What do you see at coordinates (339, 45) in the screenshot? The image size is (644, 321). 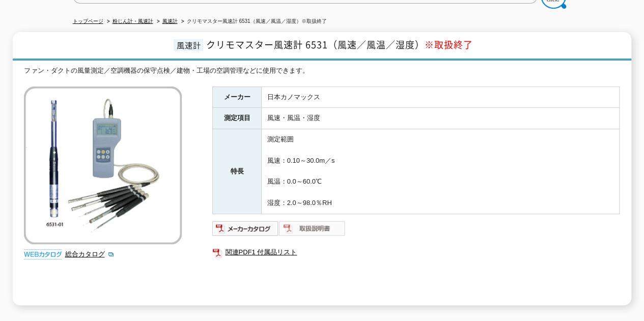 I see `span: クリモマスター風速計 6531（風速／風温／湿度）` at bounding box center [339, 45].